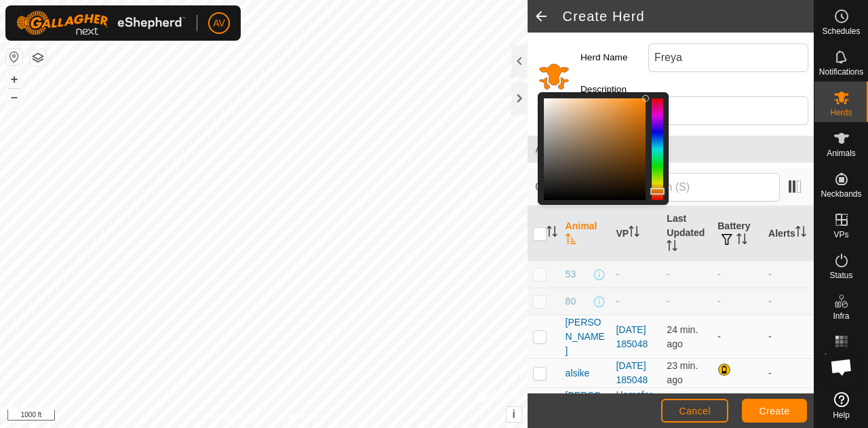  Describe the element at coordinates (14, 57) in the screenshot. I see `button: Reset Map` at that location.